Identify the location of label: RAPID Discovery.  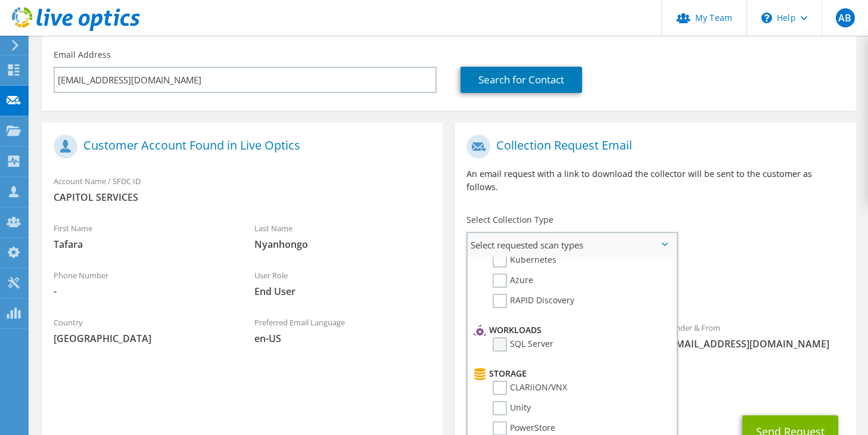
(533, 301).